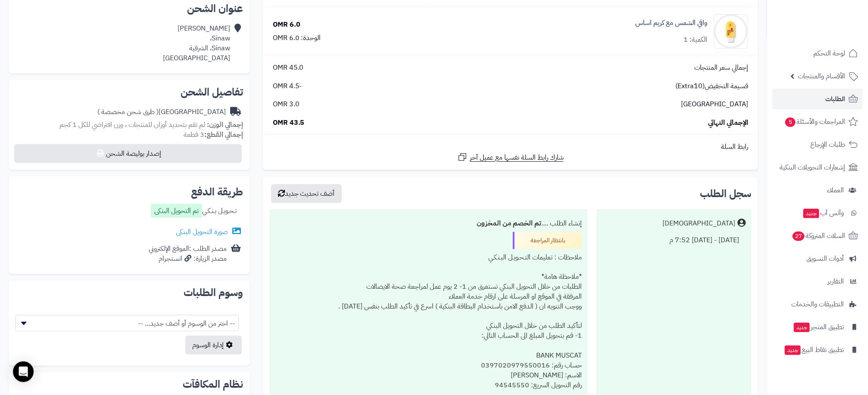 The width and height of the screenshot is (868, 395). What do you see at coordinates (818, 327) in the screenshot?
I see `span: تطبيق المتجر` at bounding box center [818, 327].